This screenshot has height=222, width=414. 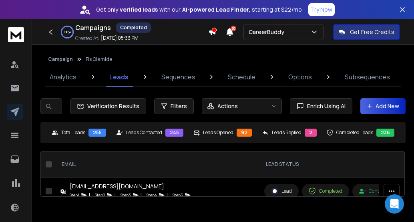 I want to click on p: Step 3, so click(x=126, y=195).